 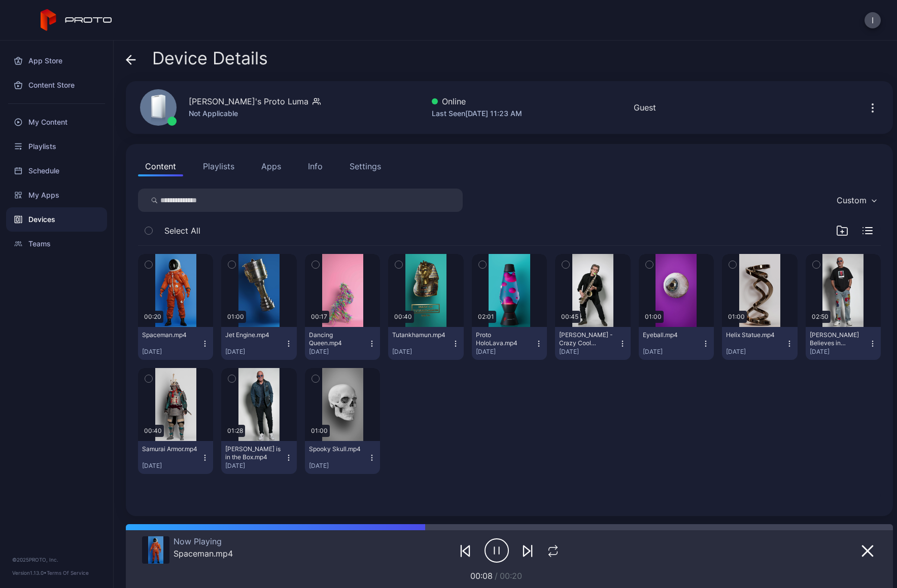 What do you see at coordinates (753, 335) in the screenshot?
I see `div: Helix Statue.mp4` at bounding box center [753, 335].